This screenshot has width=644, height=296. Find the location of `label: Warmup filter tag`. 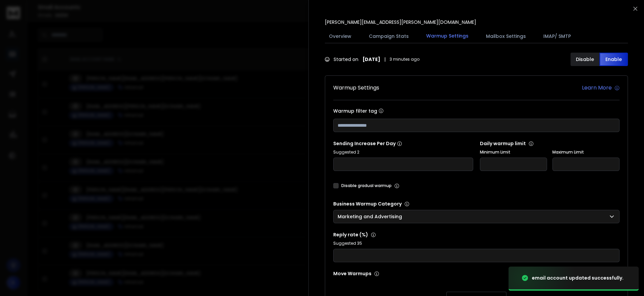

label: Warmup filter tag is located at coordinates (476, 111).